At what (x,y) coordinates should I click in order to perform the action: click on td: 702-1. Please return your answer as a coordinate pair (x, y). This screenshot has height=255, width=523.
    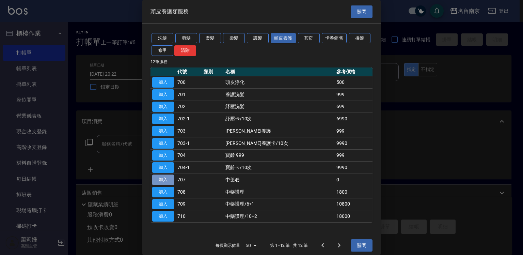
    Looking at the image, I should click on (189, 119).